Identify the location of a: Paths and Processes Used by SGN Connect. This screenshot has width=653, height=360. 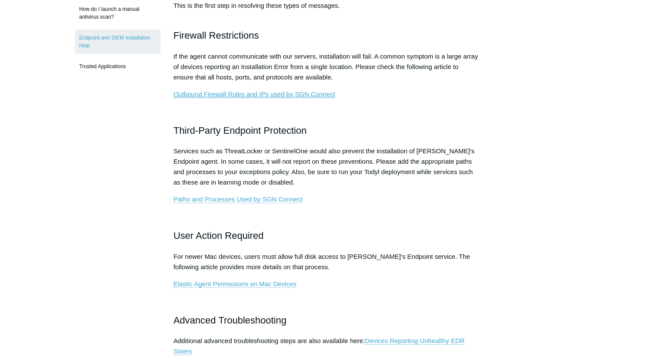
(238, 199).